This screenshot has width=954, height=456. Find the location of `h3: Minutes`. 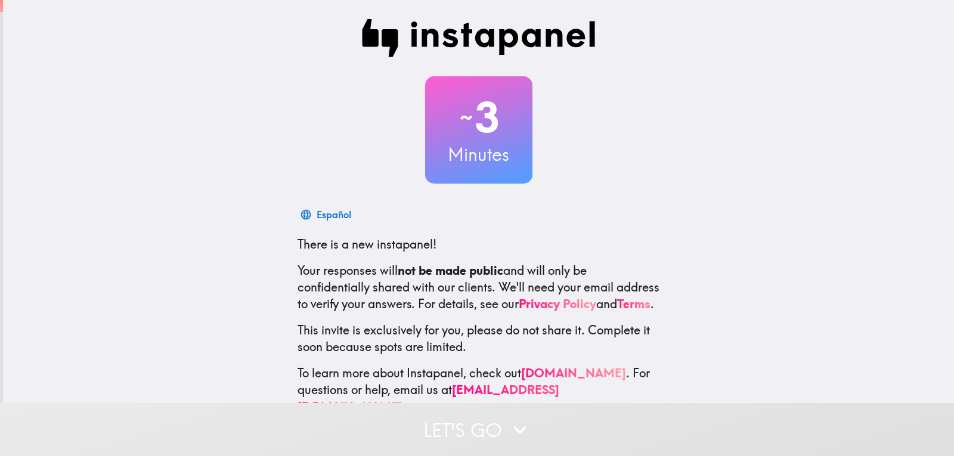

h3: Minutes is located at coordinates (479, 154).